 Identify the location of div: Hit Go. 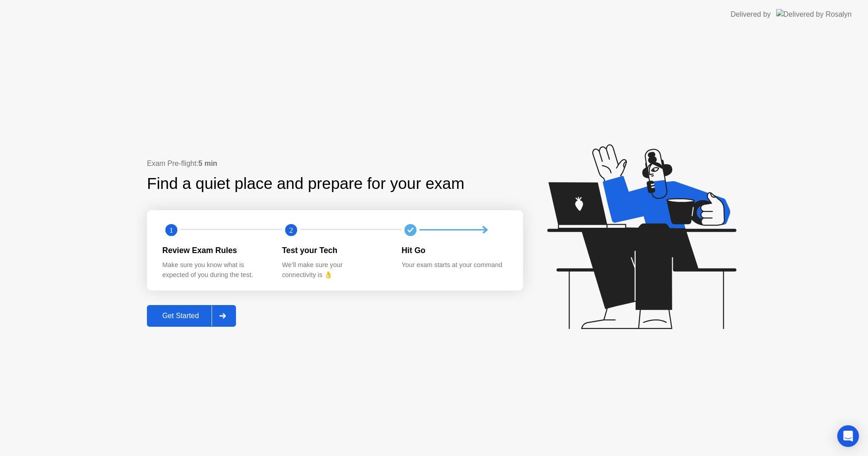
(454, 251).